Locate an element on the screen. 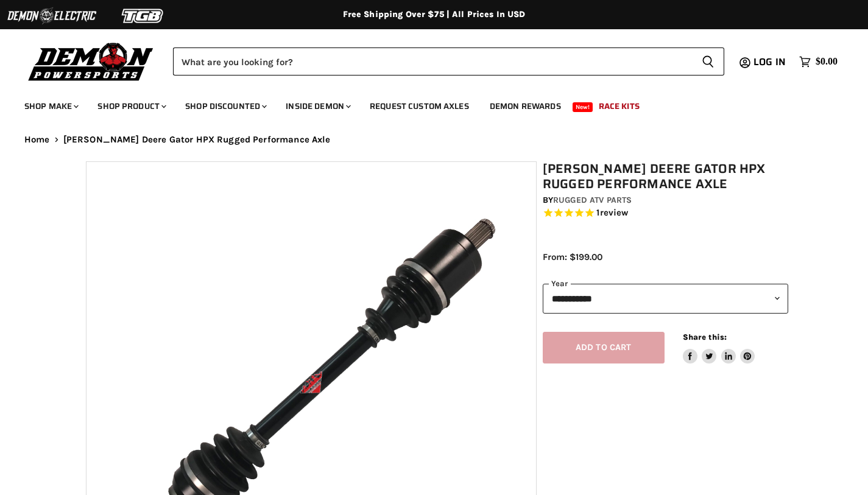 The image size is (868, 495). a: Home is located at coordinates (37, 140).